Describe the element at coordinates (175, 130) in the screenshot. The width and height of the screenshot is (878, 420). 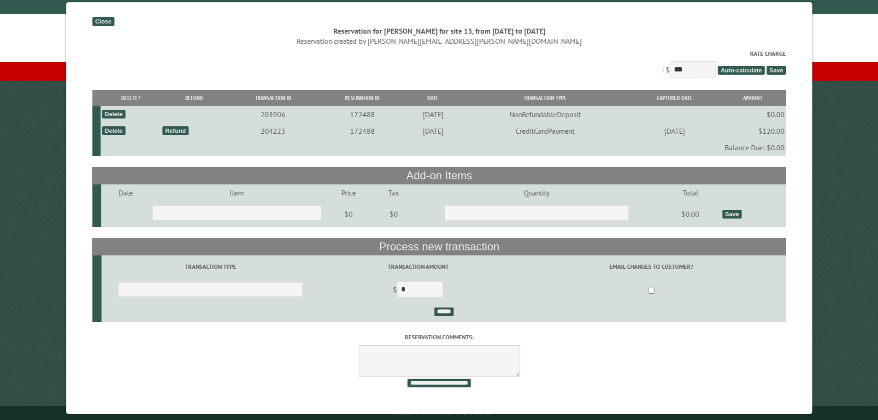
I see `div: Refund` at that location.